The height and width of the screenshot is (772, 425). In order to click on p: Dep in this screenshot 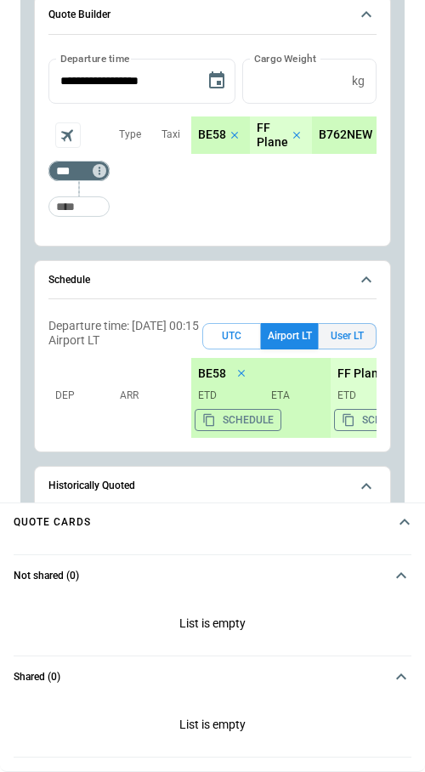, I will do `click(85, 395)`.